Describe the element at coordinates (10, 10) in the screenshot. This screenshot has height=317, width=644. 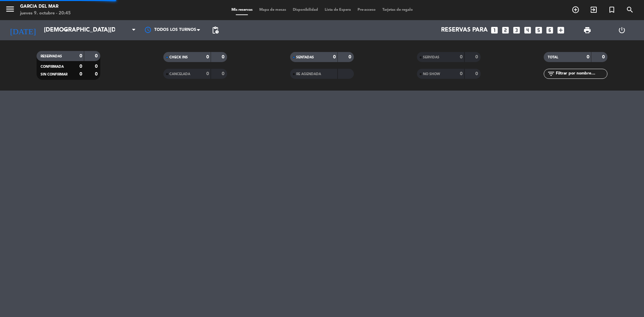
I see `button: menu` at that location.